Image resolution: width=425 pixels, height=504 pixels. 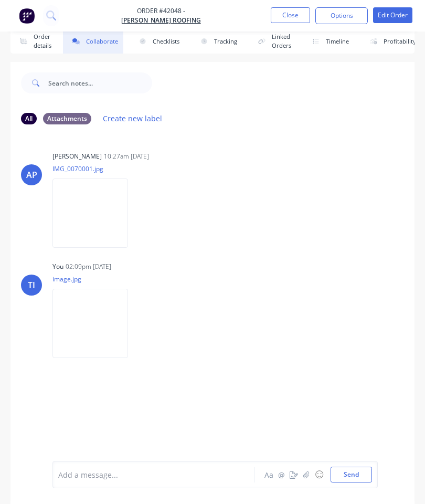 What do you see at coordinates (95, 278) in the screenshot?
I see `p: image.jpg` at bounding box center [95, 278].